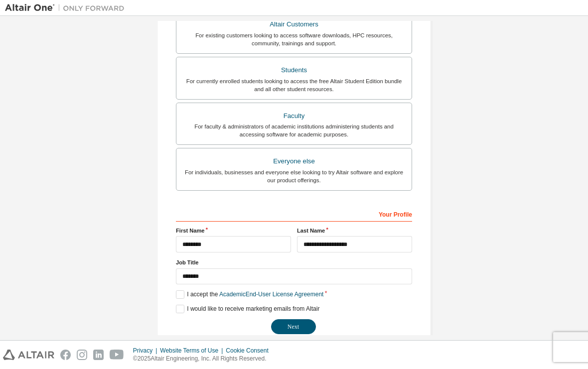 Image resolution: width=588 pixels, height=369 pixels. Describe the element at coordinates (294, 70) in the screenshot. I see `div: Students` at that location.